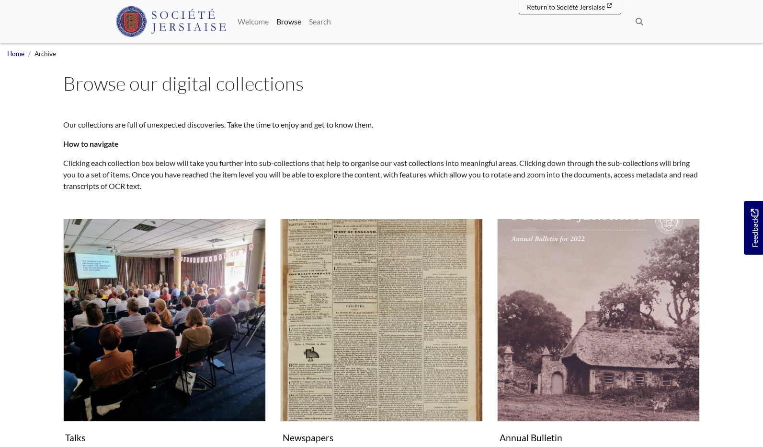  I want to click on img: Annual Bulletin, so click(598, 320).